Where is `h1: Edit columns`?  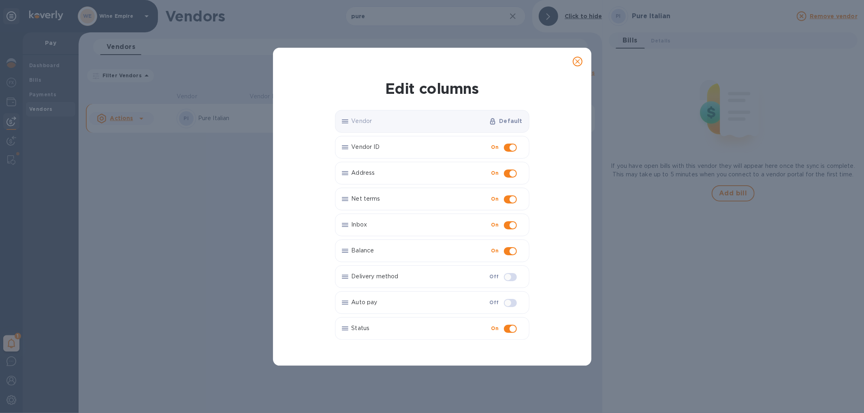 h1: Edit columns is located at coordinates (432, 89).